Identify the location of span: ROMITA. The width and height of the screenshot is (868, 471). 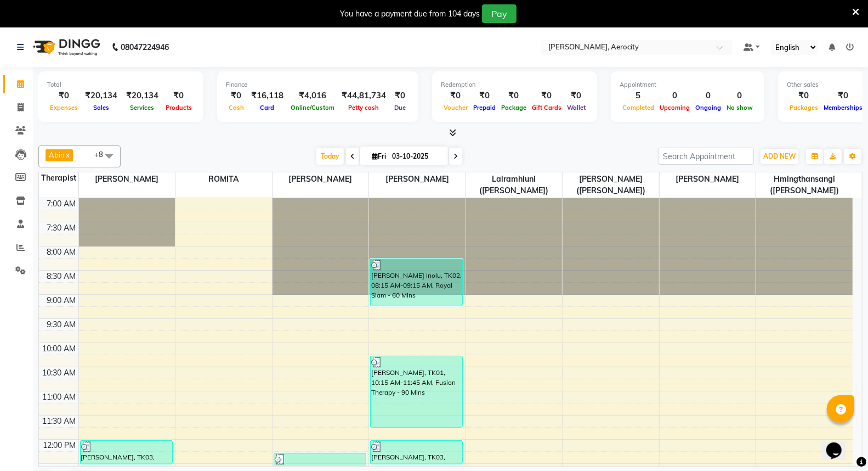
(224, 179).